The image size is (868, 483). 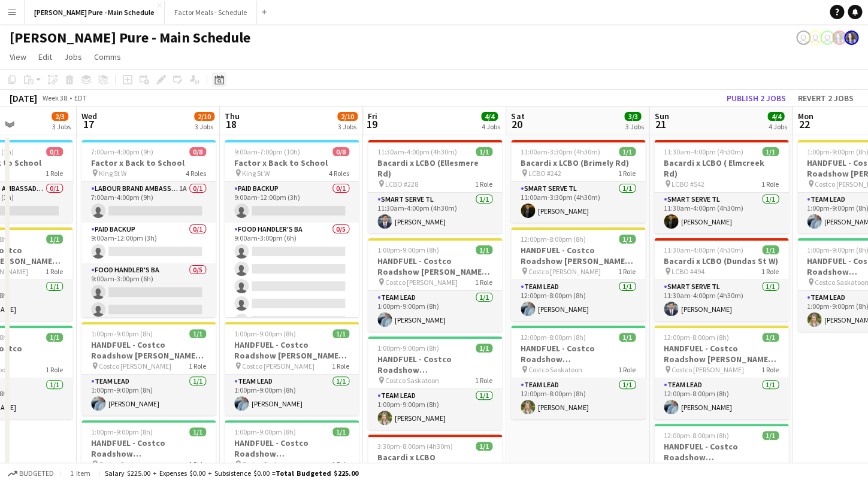 What do you see at coordinates (660, 124) in the screenshot?
I see `span: 21` at bounding box center [660, 124].